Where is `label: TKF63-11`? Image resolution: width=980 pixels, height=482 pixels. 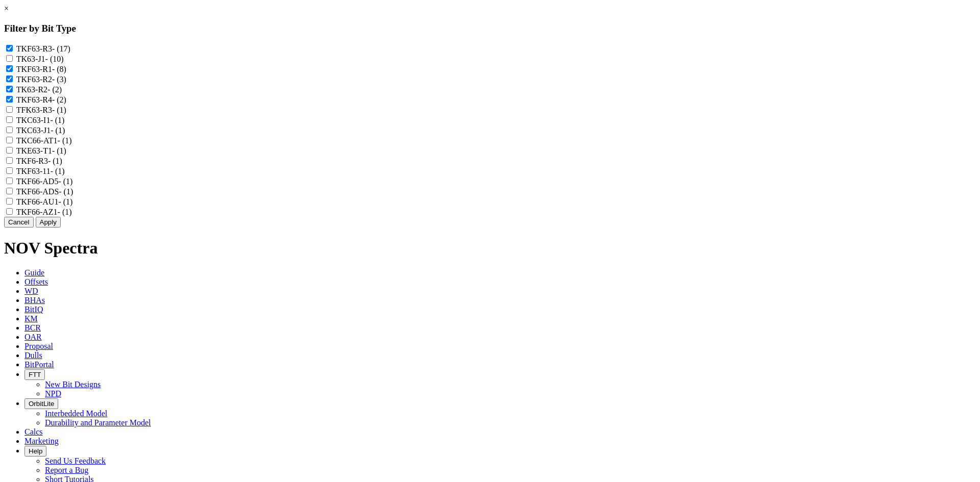 label: TKF63-11 is located at coordinates (40, 171).